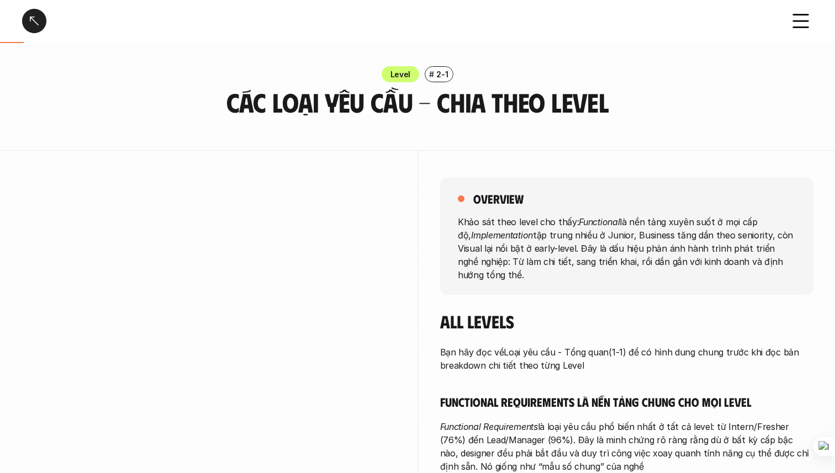 This screenshot has height=473, width=835. I want to click on p: Khảo sát theo level cho thấy: là nền tảng xuyên suốt ở mọi cấp độ, tập trung nhiều ở Junior, Busi..., so click(627, 248).